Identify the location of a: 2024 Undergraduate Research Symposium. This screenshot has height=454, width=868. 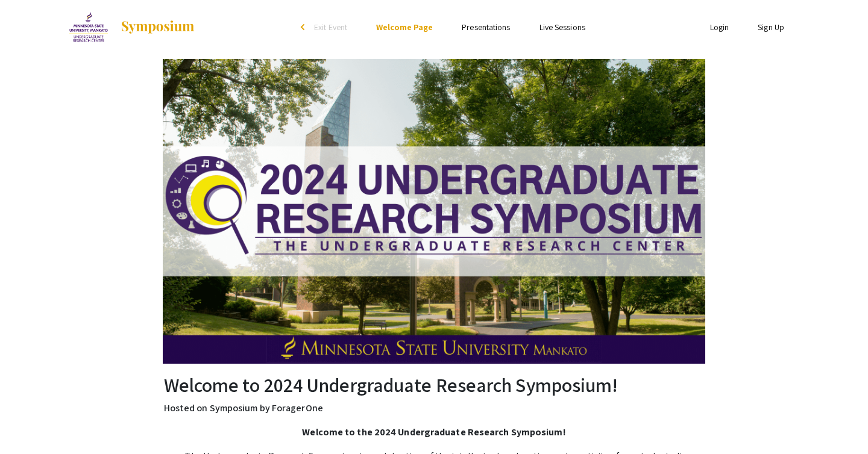
(132, 27).